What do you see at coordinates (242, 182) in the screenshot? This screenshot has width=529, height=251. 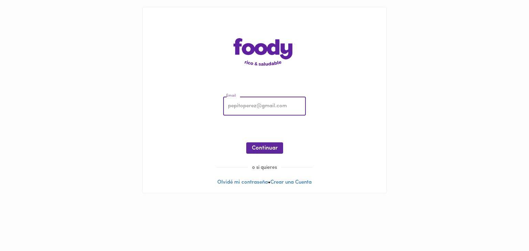 I see `a: Olvidé mi contraseña` at bounding box center [242, 182].